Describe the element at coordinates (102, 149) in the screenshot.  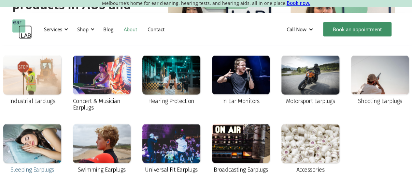
I see `a: Swimming Earplugs` at that location.